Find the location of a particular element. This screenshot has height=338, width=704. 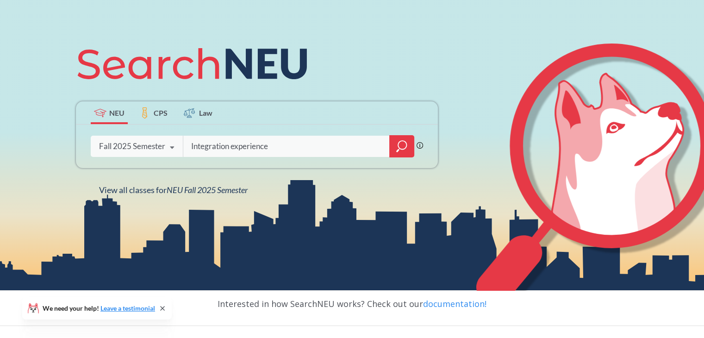

span: View all classes for is located at coordinates (173, 190).